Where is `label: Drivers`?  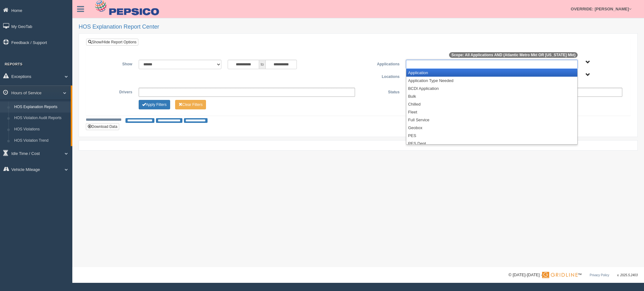 label: Drivers is located at coordinates (113, 92).